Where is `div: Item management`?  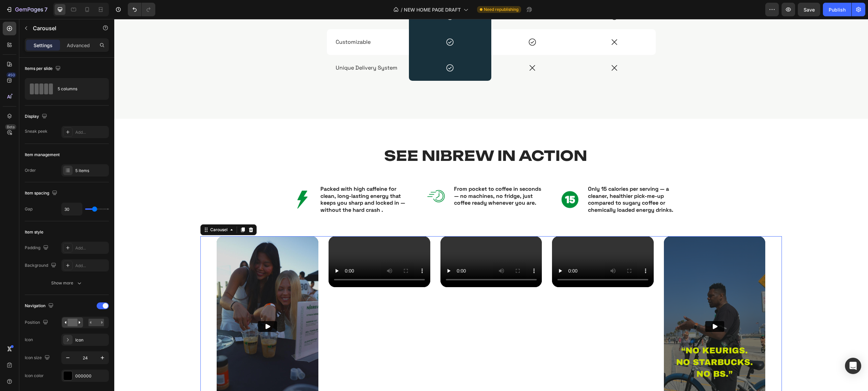 div: Item management is located at coordinates (42, 155).